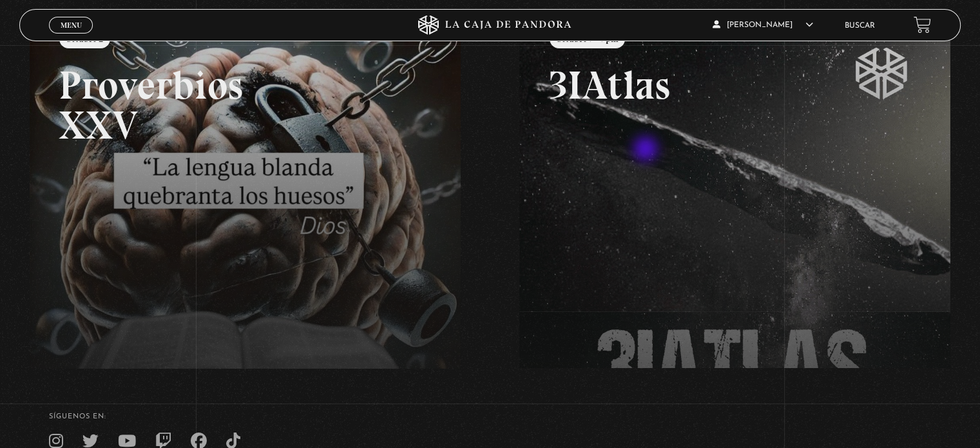 The image size is (980, 448). What do you see at coordinates (860, 26) in the screenshot?
I see `a: Buscar` at bounding box center [860, 26].